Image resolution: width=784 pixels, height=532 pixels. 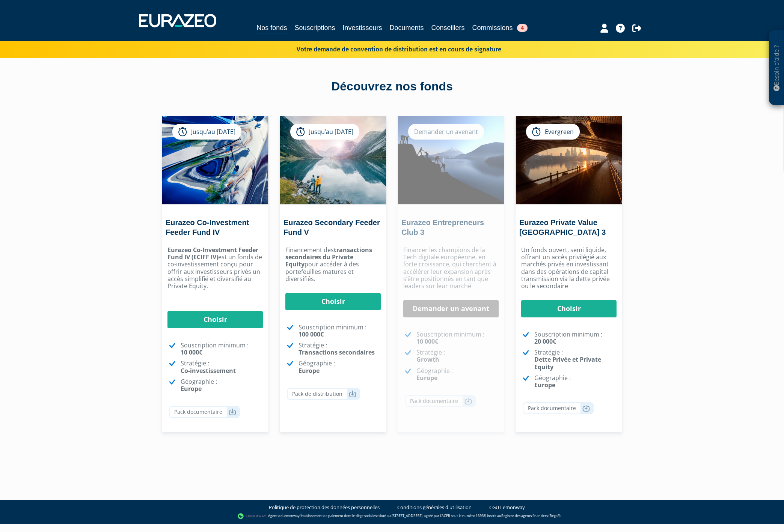 I want to click on a: Conditions générales d'utilisation, so click(x=434, y=508).